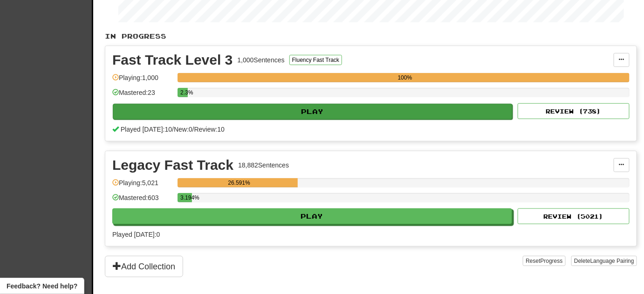 The width and height of the screenshot is (644, 294). What do you see at coordinates (186, 198) in the screenshot?
I see `div: 3.194%` at bounding box center [186, 198].